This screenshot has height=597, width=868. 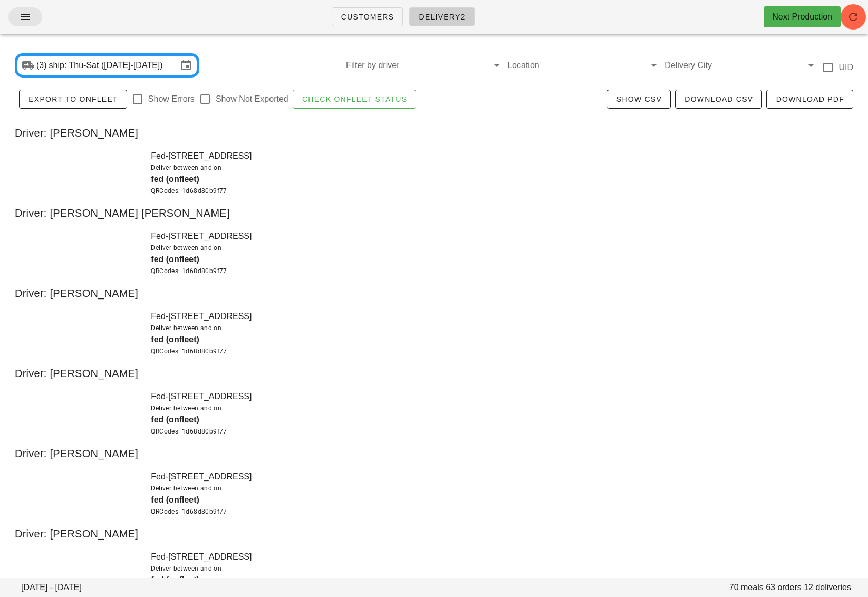 I want to click on button: Download PDF, so click(x=810, y=100).